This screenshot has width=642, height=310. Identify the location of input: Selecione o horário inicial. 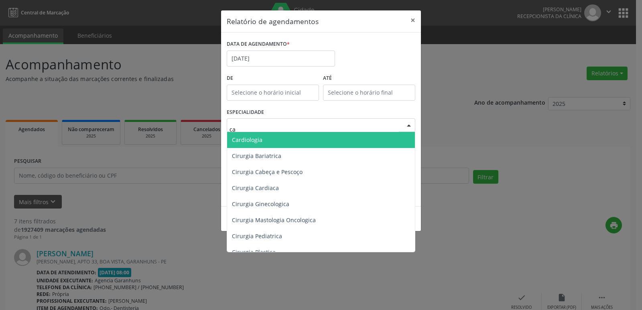
(273, 93).